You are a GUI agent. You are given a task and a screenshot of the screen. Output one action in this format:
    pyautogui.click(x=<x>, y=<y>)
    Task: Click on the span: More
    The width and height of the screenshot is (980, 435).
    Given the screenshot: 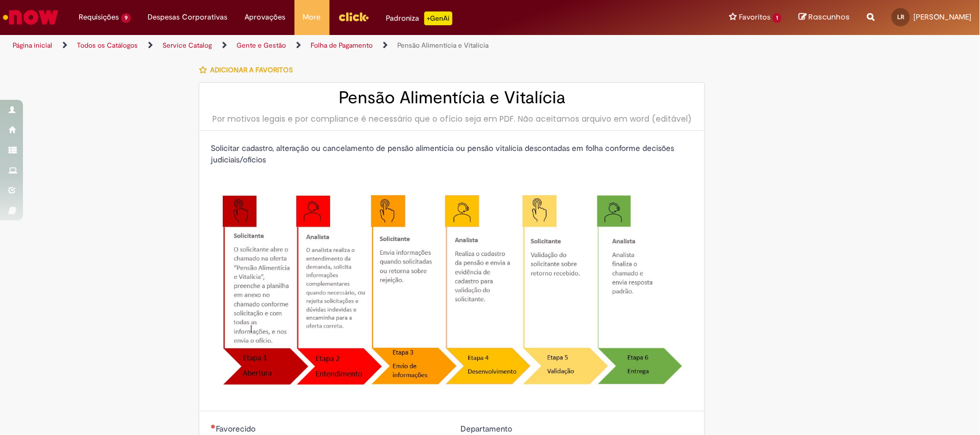 What is the action you would take?
    pyautogui.click(x=312, y=17)
    